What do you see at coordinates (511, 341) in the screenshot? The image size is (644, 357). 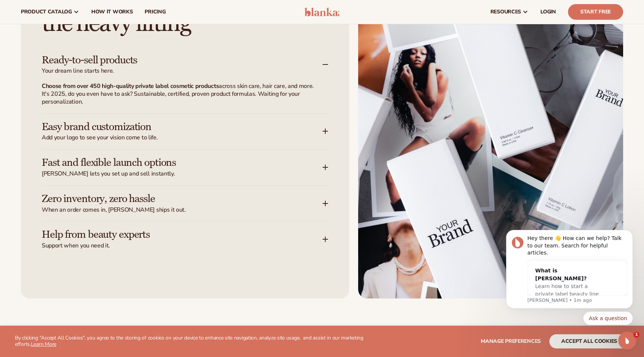 I see `span: Manage preferences` at bounding box center [511, 341].